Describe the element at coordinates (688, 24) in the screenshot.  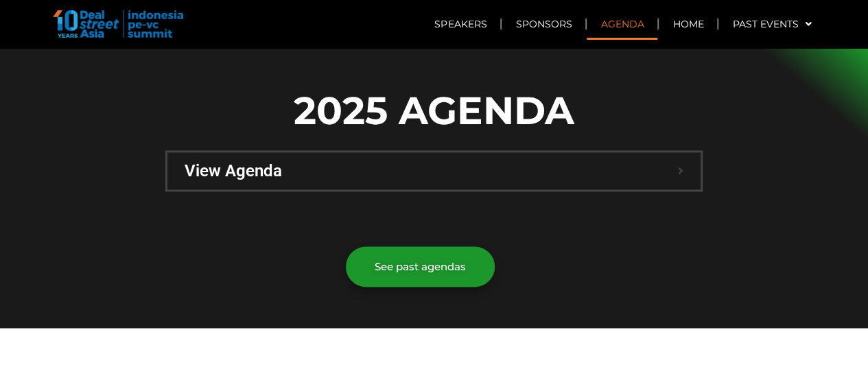
I see `a: Home` at that location.